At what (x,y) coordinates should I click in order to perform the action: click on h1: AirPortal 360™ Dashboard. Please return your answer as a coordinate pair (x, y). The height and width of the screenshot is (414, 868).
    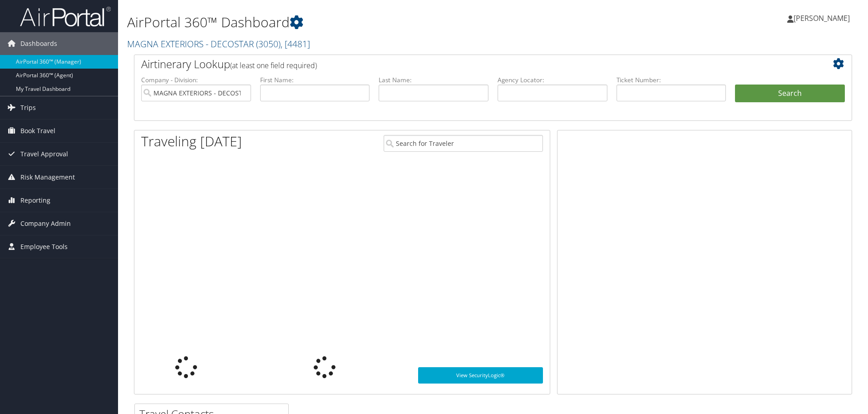
    Looking at the image, I should click on (371, 22).